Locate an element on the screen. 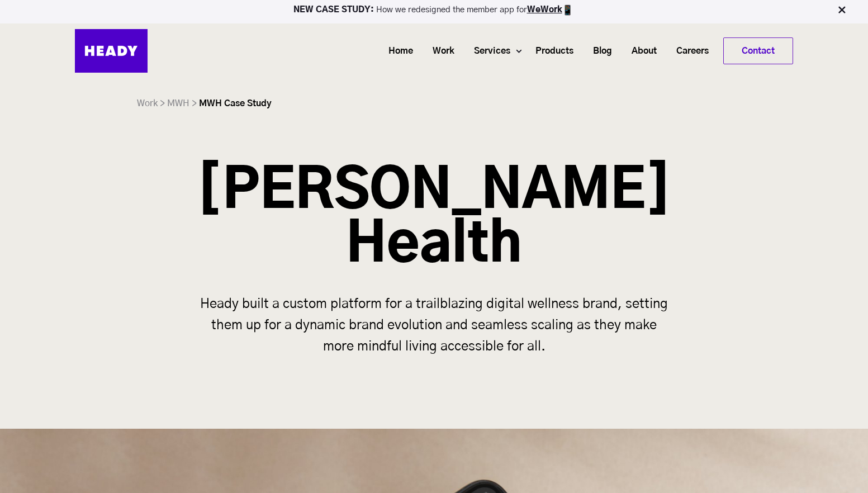  a: Home is located at coordinates (396, 51).